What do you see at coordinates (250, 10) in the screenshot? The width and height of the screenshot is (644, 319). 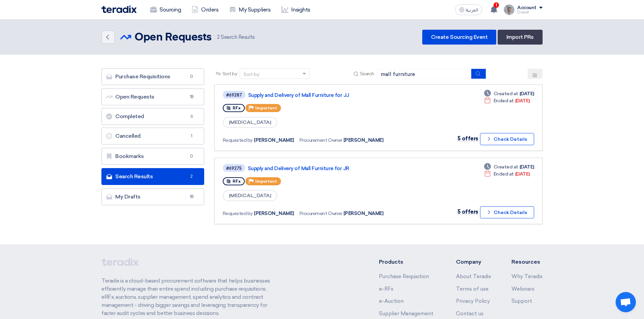 I see `a: My Suppliers` at bounding box center [250, 10].